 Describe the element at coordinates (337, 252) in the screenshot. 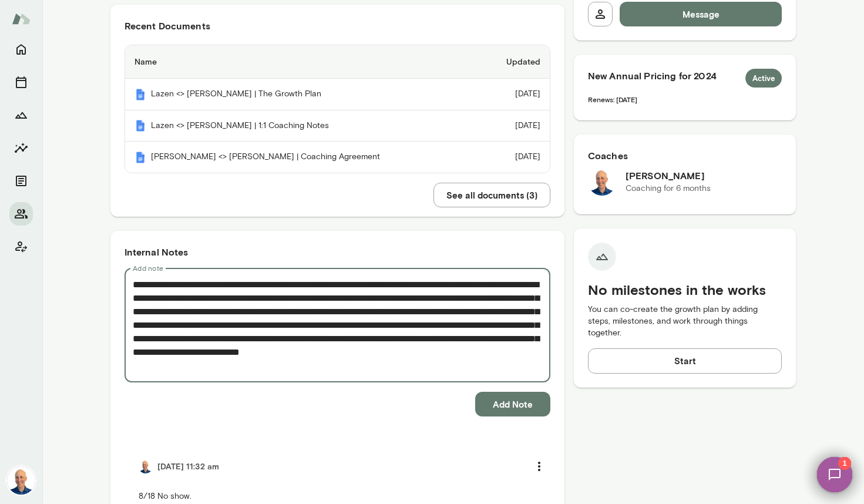

I see `h6: Internal Notes` at that location.